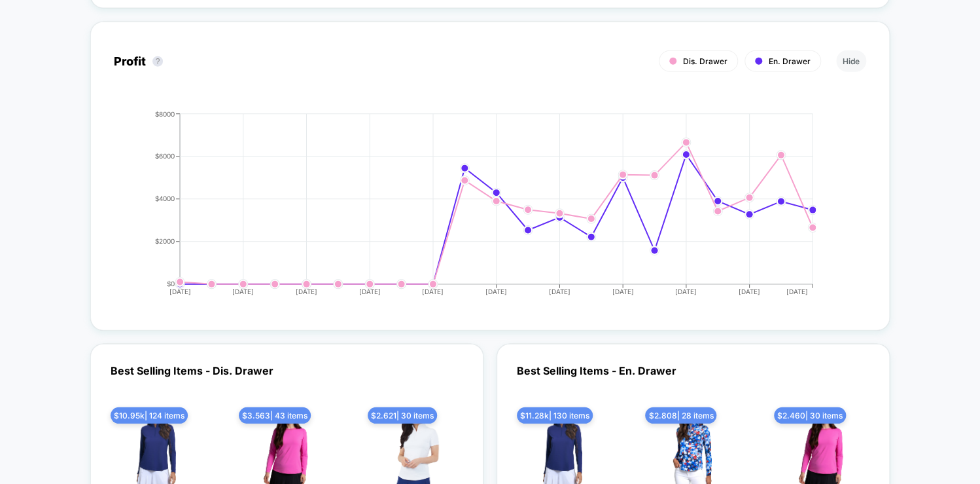 The height and width of the screenshot is (484, 980). Describe the element at coordinates (681, 415) in the screenshot. I see `span: $ 2.808 | 28 items` at that location.